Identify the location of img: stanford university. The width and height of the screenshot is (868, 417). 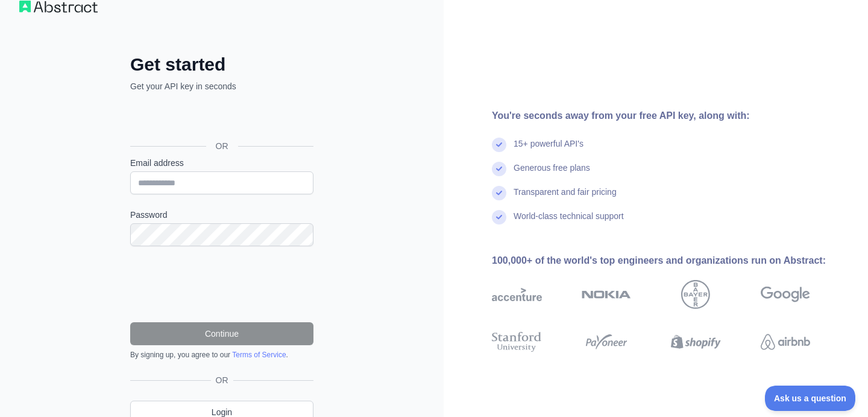
(517, 341).